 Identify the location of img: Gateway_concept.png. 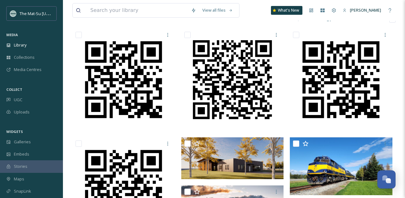
(232, 158).